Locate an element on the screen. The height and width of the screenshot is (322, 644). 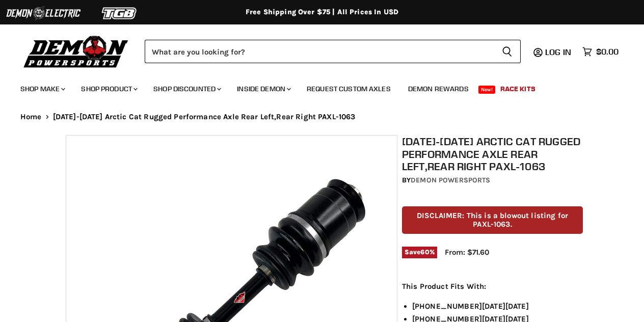
input: Search is located at coordinates (319, 51).